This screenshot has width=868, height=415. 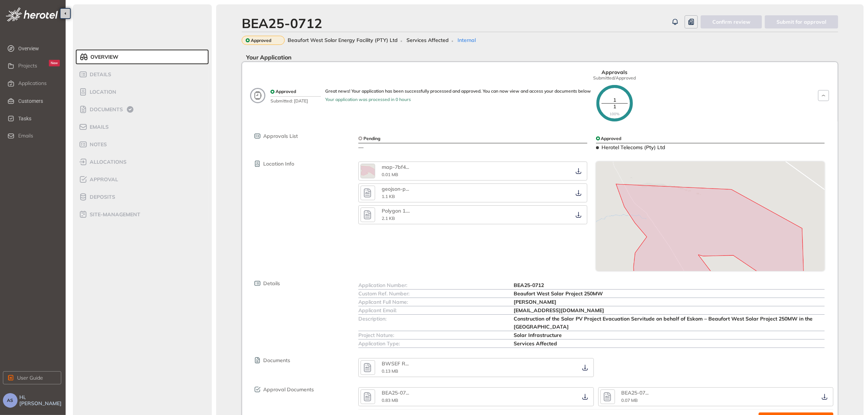 I want to click on span: 100%, so click(x=614, y=115).